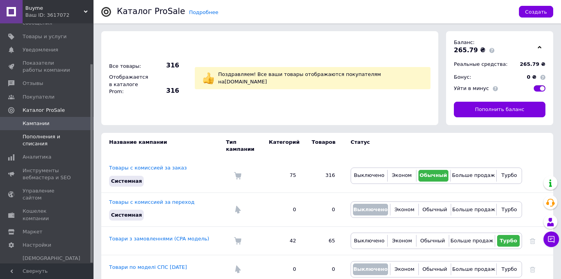 This screenshot has width=561, height=279. What do you see at coordinates (323, 241) in the screenshot?
I see `td: 65` at bounding box center [323, 241].